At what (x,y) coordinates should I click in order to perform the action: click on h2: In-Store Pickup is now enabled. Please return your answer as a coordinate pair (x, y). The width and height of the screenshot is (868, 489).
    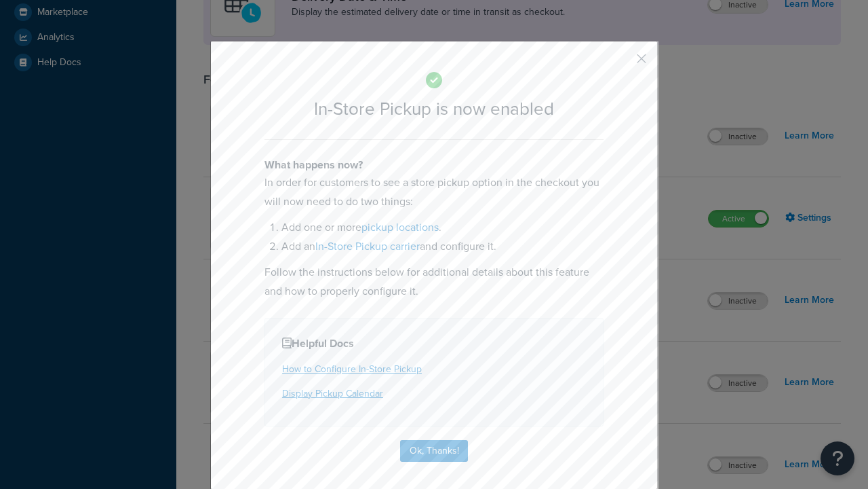
    Looking at the image, I should click on (434, 108).